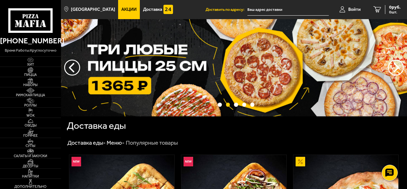  I want to click on span: Доставка, so click(153, 10).